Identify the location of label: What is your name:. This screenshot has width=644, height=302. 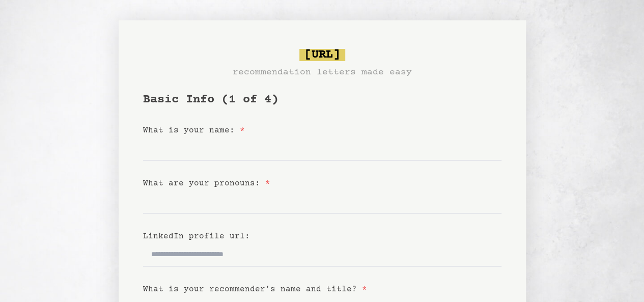
(194, 130).